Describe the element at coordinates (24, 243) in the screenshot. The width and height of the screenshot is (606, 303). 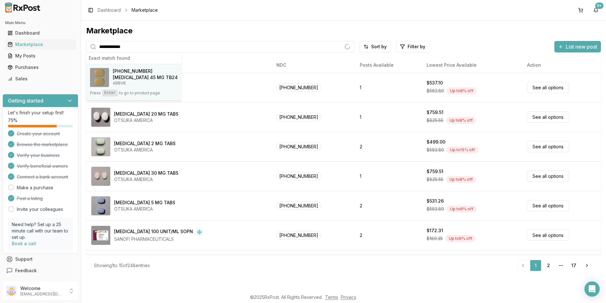
I see `a: Book a call` at that location.